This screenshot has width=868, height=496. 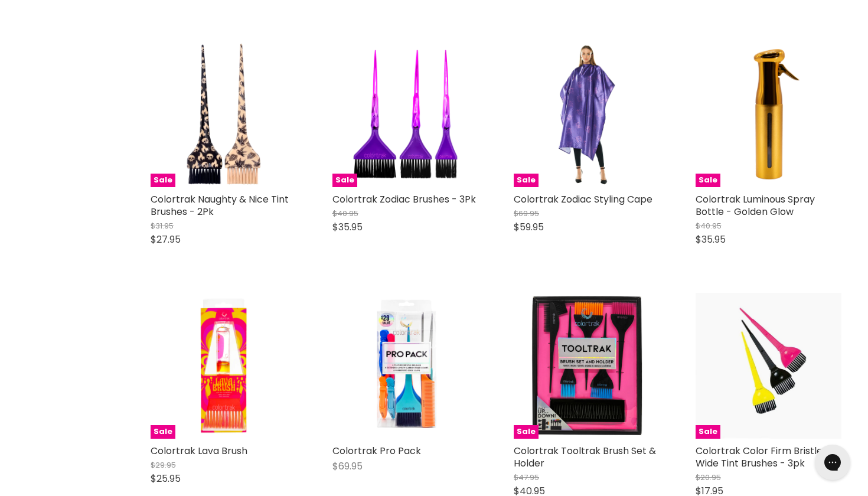 I want to click on span: $59.95, so click(x=529, y=227).